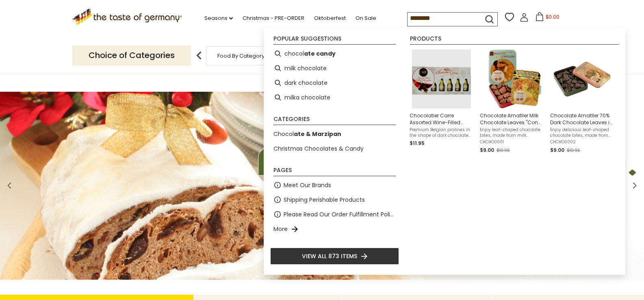 The width and height of the screenshot is (644, 300). I want to click on li: Chocolate Amatller 70% Dark Chocolate Leaves in Art Deco Gift Tin, 2.1 oz, so click(582, 102).